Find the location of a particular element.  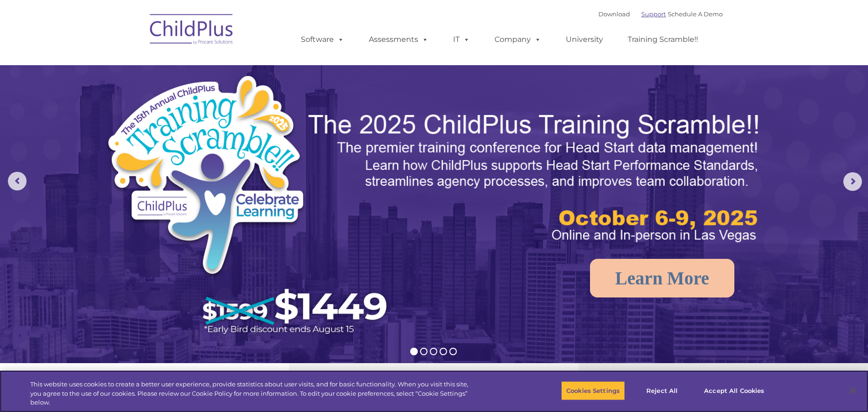

button: Reject All is located at coordinates (662, 391).